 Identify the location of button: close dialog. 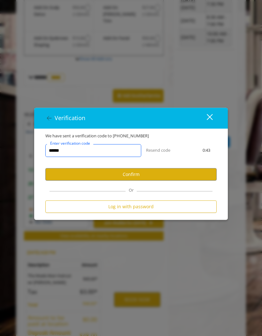
(205, 118).